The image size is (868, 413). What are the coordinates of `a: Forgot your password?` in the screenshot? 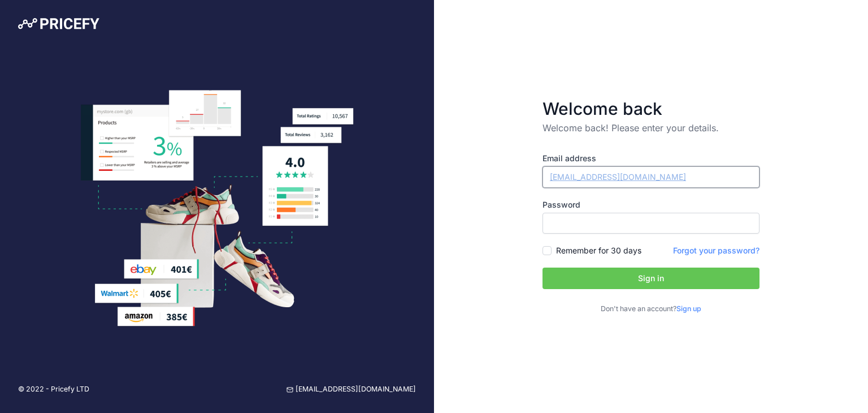 It's located at (716, 250).